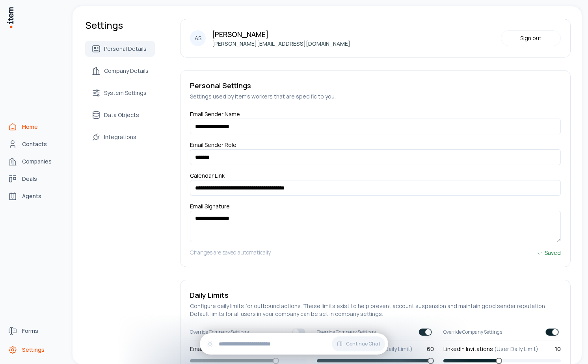  What do you see at coordinates (125, 93) in the screenshot?
I see `span: System Settings` at bounding box center [125, 93].